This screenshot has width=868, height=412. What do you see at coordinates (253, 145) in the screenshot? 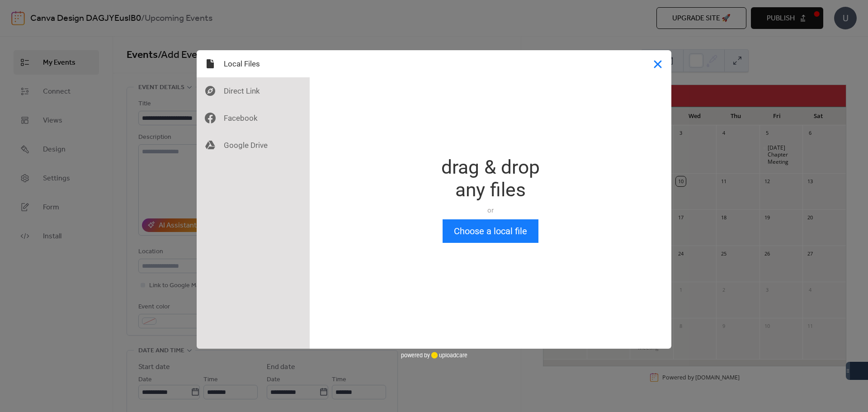
I see `div: Google Drive` at bounding box center [253, 145].